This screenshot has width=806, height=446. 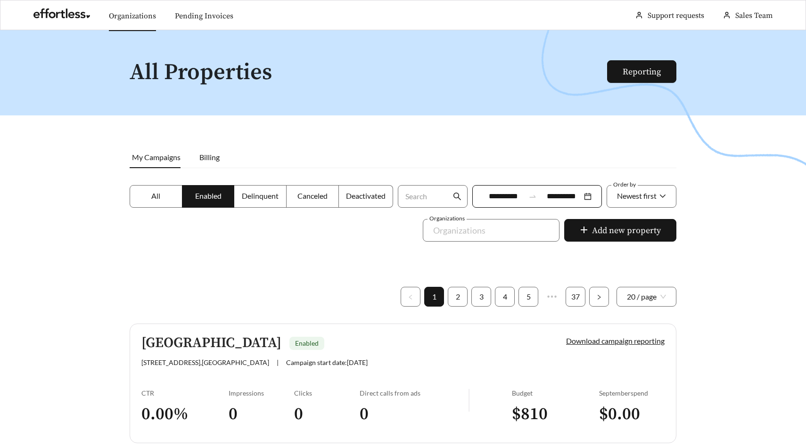 What do you see at coordinates (132, 16) in the screenshot?
I see `a: Organizations` at bounding box center [132, 16].